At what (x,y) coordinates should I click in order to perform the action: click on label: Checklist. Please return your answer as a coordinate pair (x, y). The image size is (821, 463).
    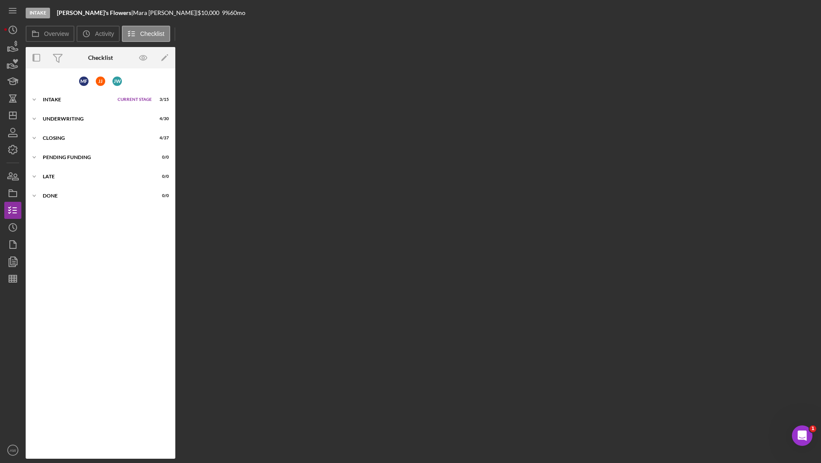
    Looking at the image, I should click on (152, 34).